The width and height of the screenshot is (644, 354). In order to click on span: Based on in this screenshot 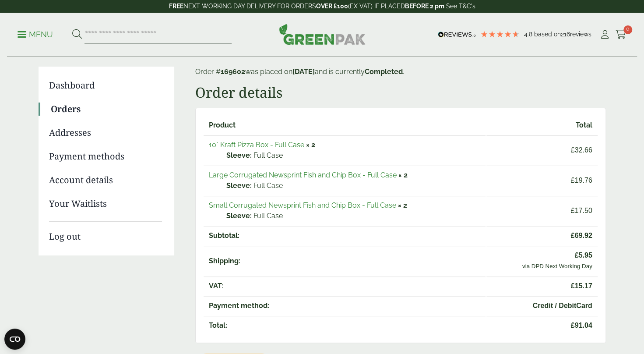, I will do `click(547, 34)`.